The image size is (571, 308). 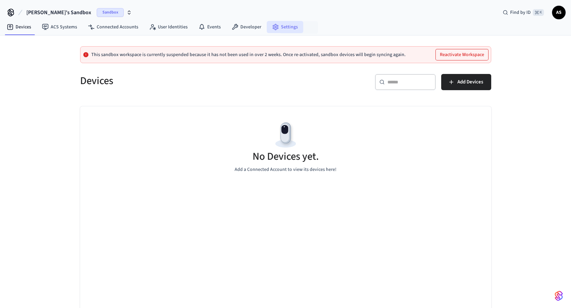 What do you see at coordinates (59, 27) in the screenshot?
I see `a: ACS Systems` at bounding box center [59, 27].